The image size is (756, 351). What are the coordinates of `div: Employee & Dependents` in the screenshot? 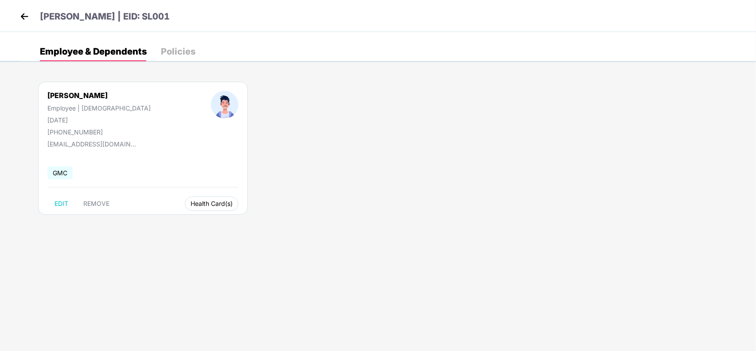 It's located at (93, 51).